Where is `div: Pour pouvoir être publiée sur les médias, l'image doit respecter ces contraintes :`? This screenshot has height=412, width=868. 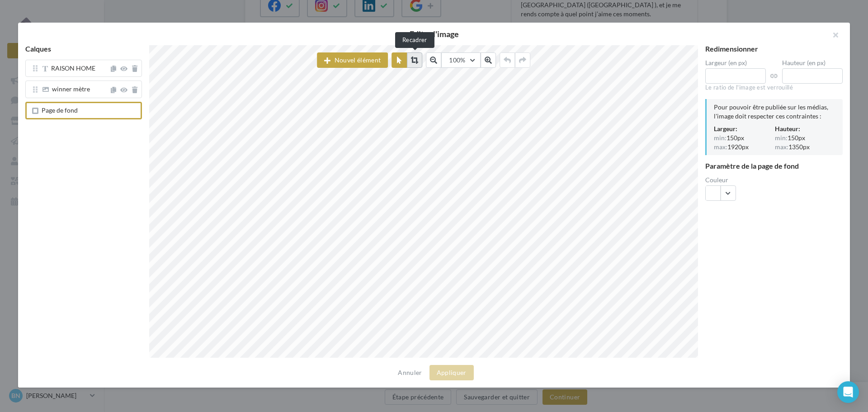 div: Pour pouvoir être publiée sur les médias, l'image doit respecter ces contraintes : is located at coordinates (774, 112).